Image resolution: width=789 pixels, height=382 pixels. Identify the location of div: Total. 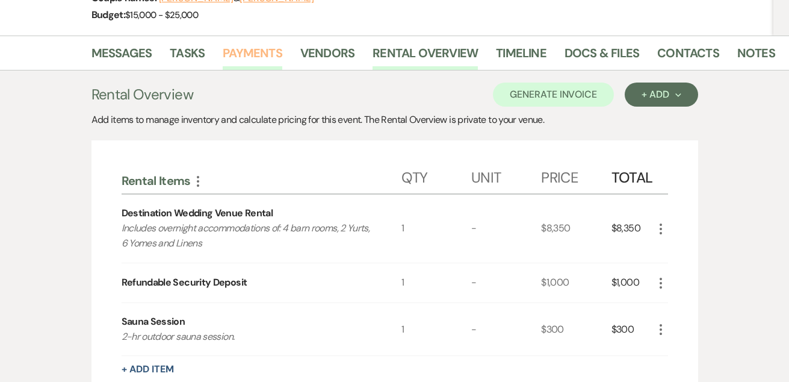
(633, 175).